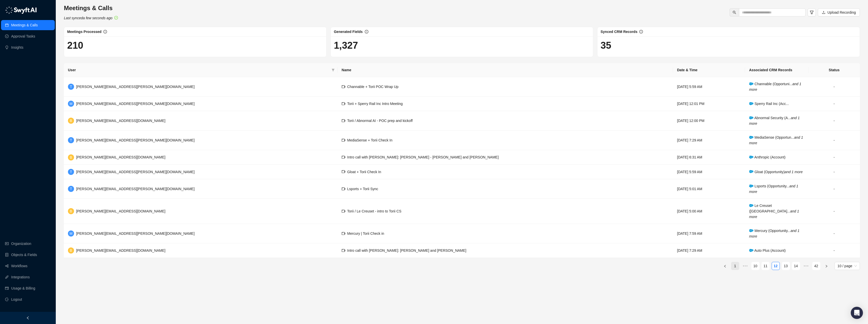 The width and height of the screenshot is (868, 324). I want to click on th: Associated CRM Records, so click(776, 70).